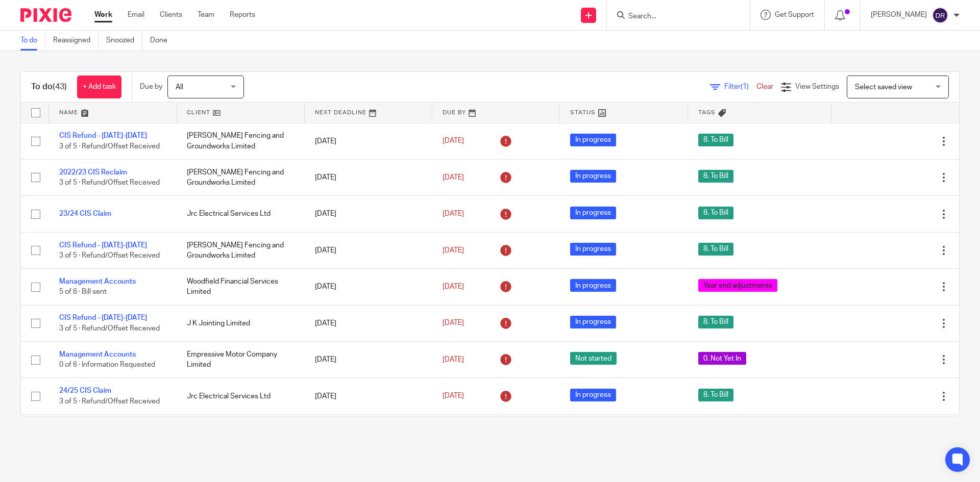  Describe the element at coordinates (940, 16) in the screenshot. I see `img: svg%3E` at that location.